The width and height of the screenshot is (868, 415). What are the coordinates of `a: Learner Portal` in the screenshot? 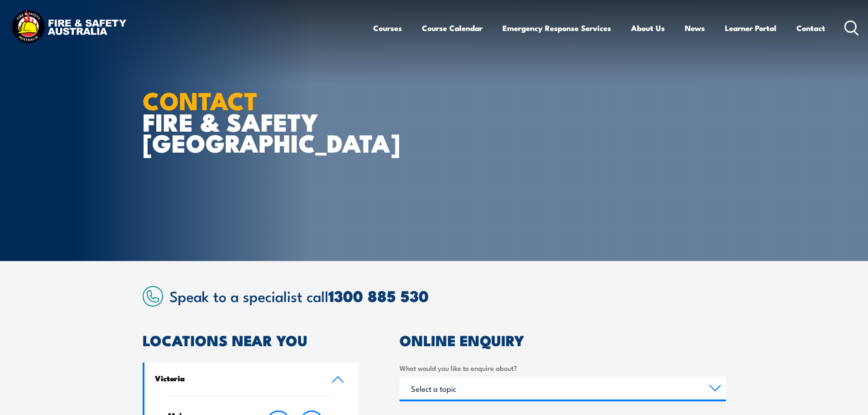 It's located at (751, 28).